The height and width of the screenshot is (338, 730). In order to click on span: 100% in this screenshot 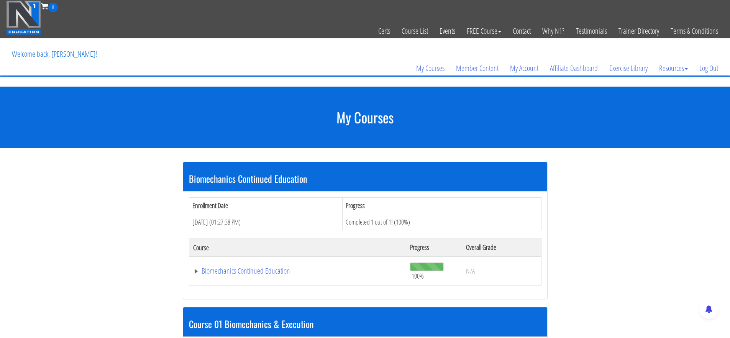, I will do `click(418, 276)`.